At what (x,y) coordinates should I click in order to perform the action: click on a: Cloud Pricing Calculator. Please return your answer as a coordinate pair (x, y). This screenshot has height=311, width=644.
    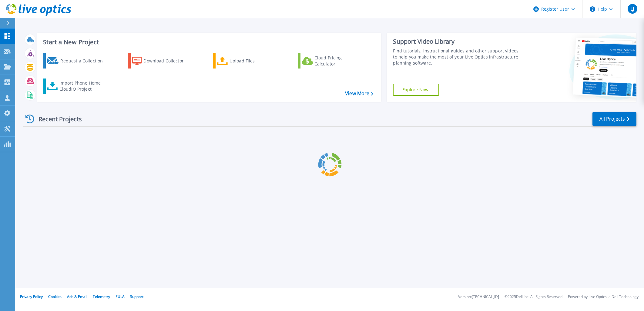
    Looking at the image, I should click on (331, 61).